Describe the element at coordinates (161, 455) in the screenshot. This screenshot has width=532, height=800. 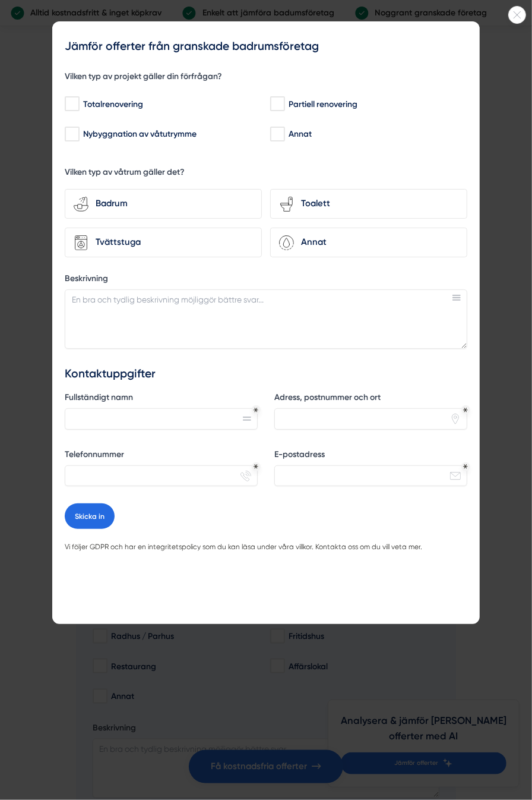
I see `label: Telefonnummer` at that location.